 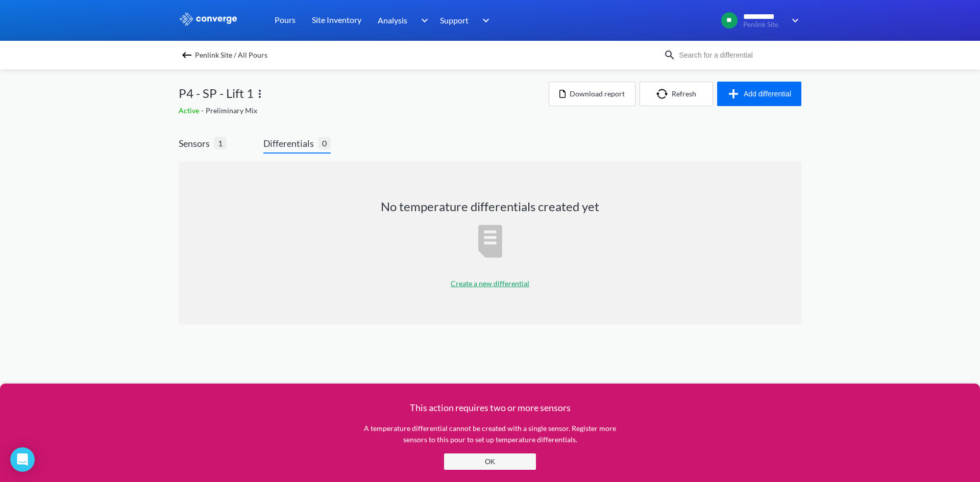 I want to click on img: more.svg, so click(x=260, y=94).